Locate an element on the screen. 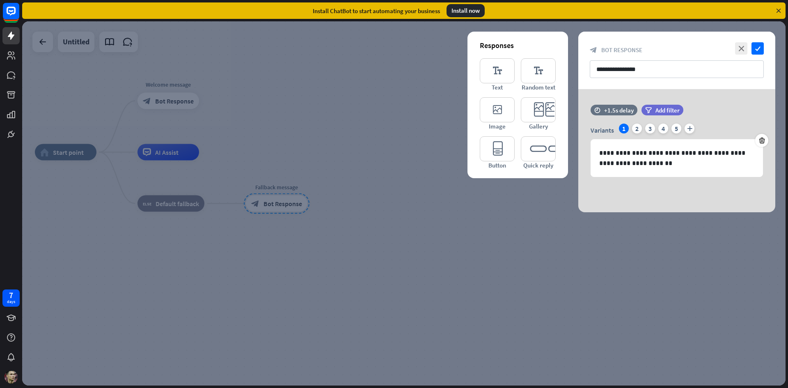 The width and height of the screenshot is (788, 388). div: 4 is located at coordinates (663, 128).